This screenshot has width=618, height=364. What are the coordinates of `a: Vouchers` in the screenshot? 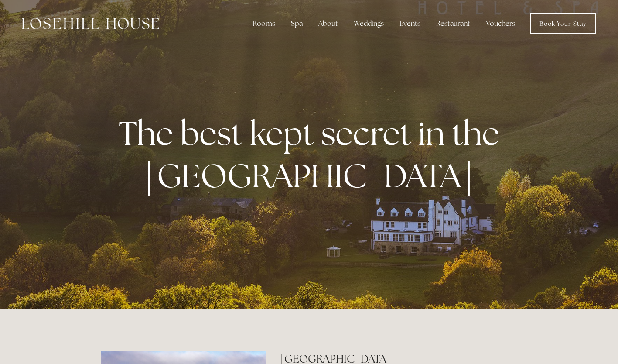 It's located at (500, 24).